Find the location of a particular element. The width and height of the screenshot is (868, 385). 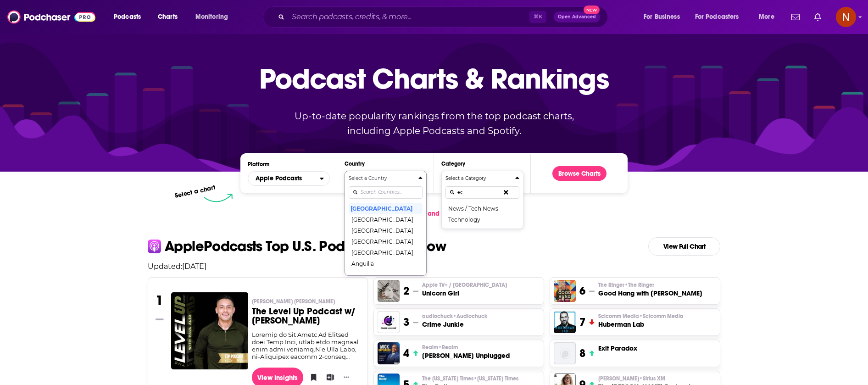

input: Search podcasts, credits, & more... is located at coordinates (409, 17).